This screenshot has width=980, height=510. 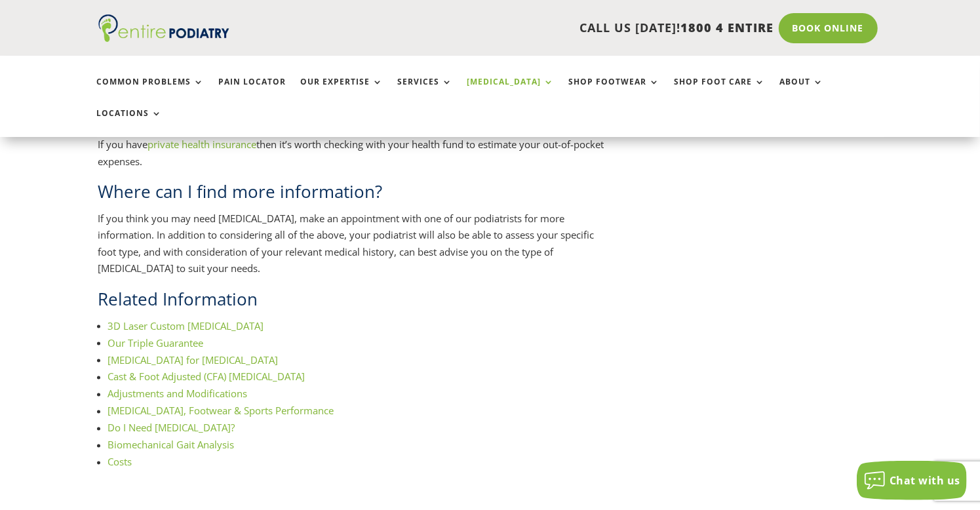 I want to click on a: Biomechanical Gait Analysis, so click(x=171, y=445).